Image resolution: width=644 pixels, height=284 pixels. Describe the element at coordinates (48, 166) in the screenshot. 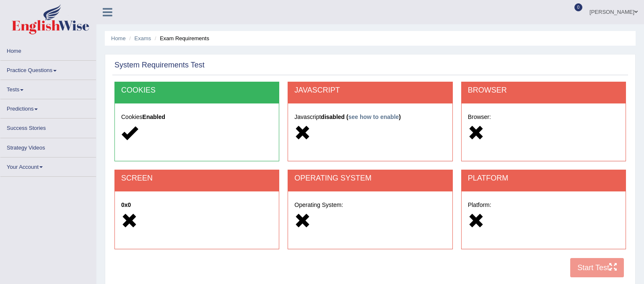

I see `a: Your Account` at that location.